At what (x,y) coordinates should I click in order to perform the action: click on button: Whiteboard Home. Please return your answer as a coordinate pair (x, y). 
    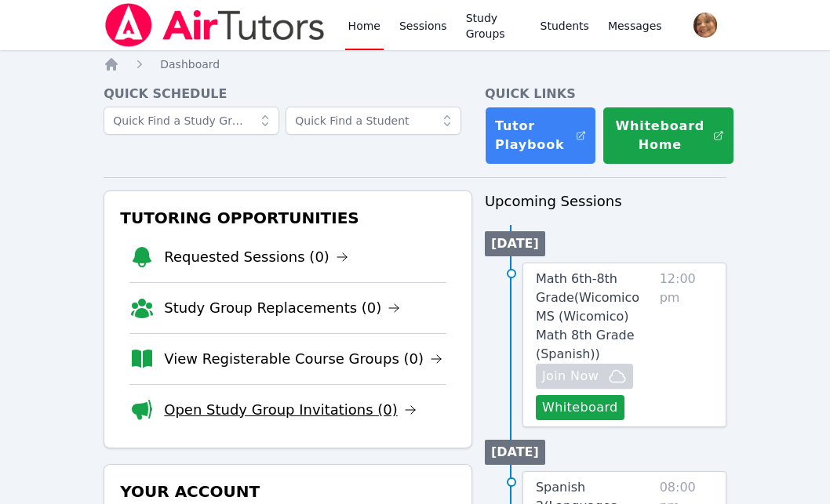
    Looking at the image, I should click on (668, 136).